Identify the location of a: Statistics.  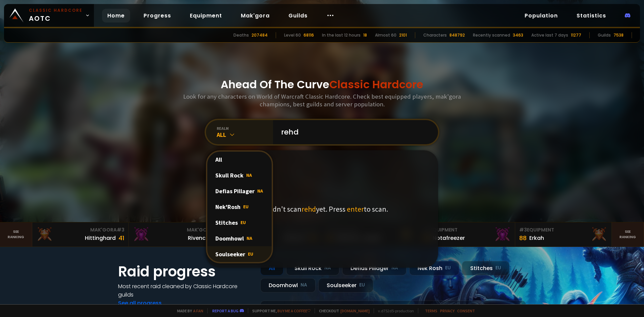
(591, 15).